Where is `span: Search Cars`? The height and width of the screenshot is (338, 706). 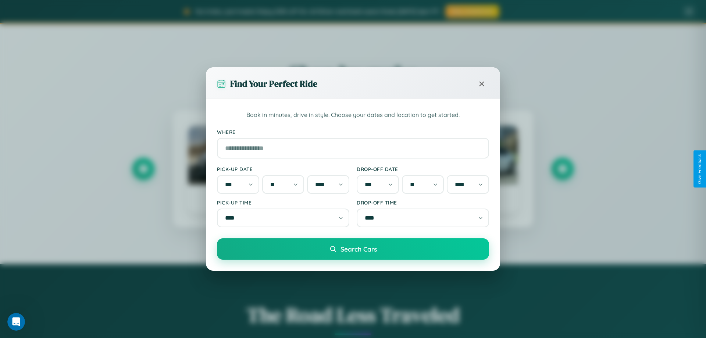
span: Search Cars is located at coordinates (359, 249).